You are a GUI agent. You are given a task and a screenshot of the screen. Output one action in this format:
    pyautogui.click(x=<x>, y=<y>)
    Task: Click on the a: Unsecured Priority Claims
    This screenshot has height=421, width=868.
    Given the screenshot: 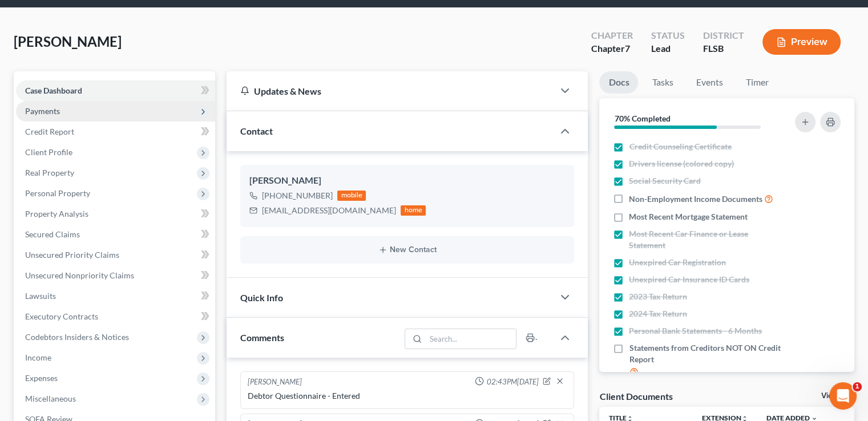 What is the action you would take?
    pyautogui.click(x=115, y=255)
    